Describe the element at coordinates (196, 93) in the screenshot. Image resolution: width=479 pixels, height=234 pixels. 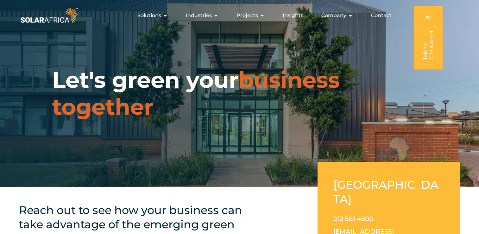
I see `span: business together` at that location.